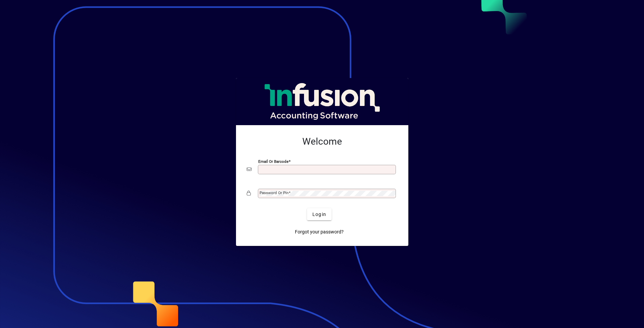  I want to click on mat-label: Password or Pin, so click(274, 193).